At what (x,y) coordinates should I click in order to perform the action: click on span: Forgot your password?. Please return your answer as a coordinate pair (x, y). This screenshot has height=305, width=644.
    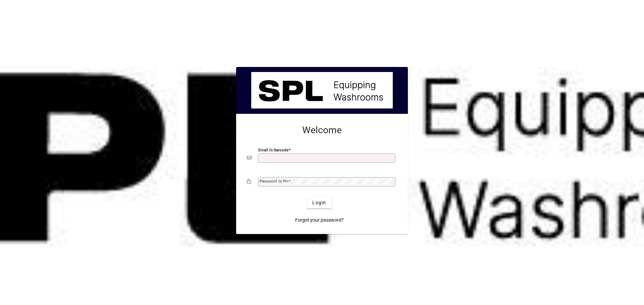
    Looking at the image, I should click on (319, 220).